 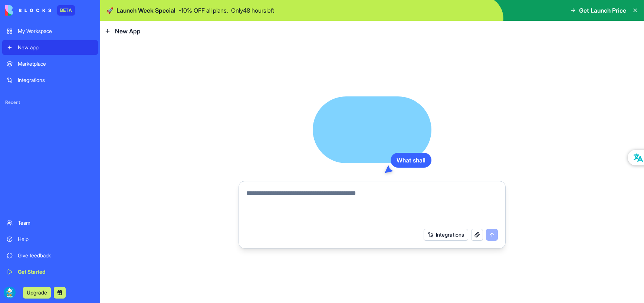 What do you see at coordinates (50, 272) in the screenshot?
I see `a: Get Started` at bounding box center [50, 272].